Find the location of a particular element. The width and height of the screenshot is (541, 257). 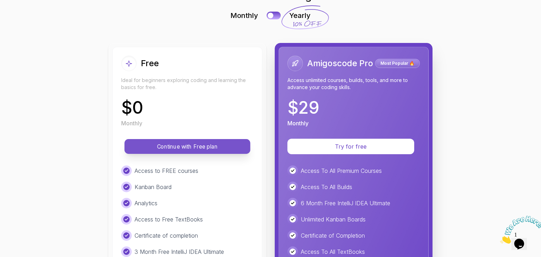

h2: Free is located at coordinates (150, 63).